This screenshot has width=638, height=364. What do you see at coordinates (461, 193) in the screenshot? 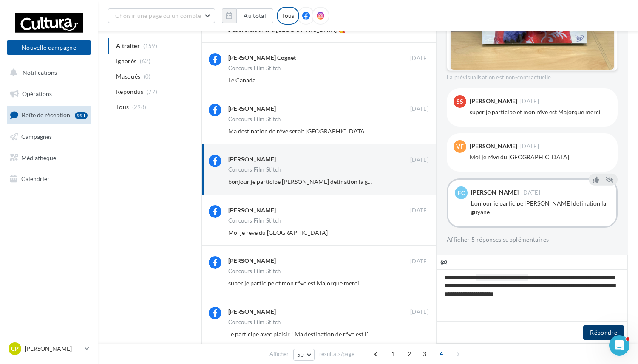
I see `span: FC` at bounding box center [461, 193].